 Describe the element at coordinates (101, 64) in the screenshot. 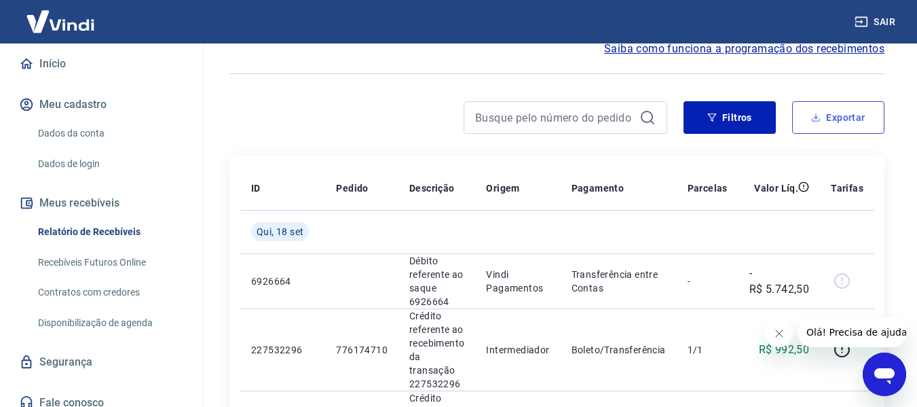

I see `a: Início` at that location.